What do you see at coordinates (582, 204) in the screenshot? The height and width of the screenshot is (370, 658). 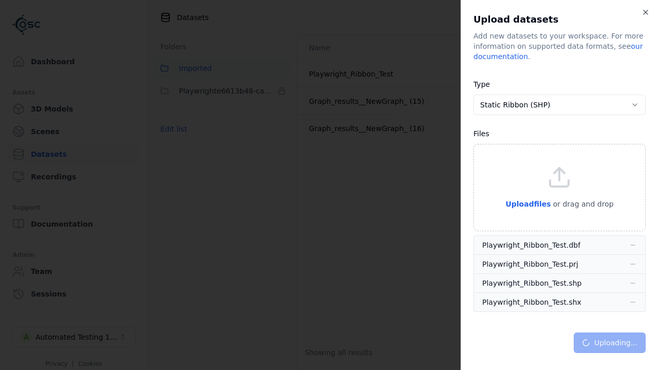 I see `p: or drag and drop` at bounding box center [582, 204].